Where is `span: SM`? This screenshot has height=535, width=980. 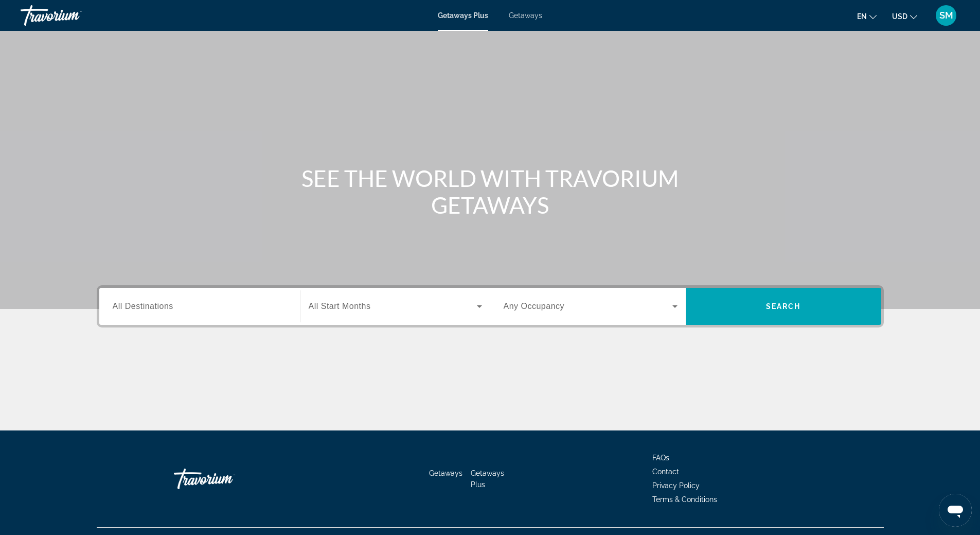 span: SM is located at coordinates (946, 16).